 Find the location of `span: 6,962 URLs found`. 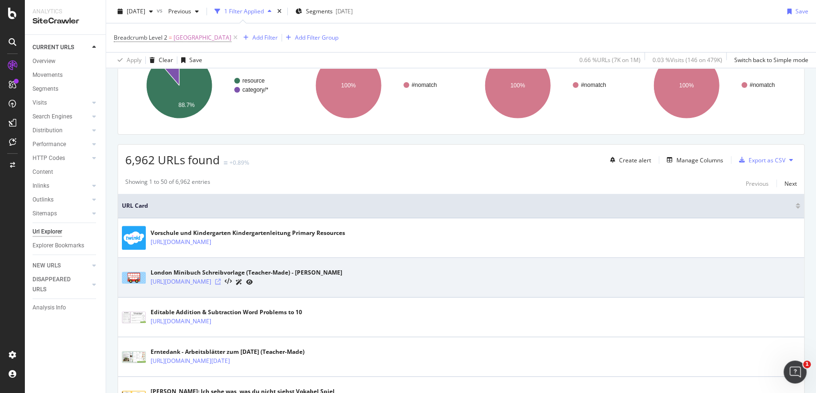

span: 6,962 URLs found is located at coordinates (172, 160).